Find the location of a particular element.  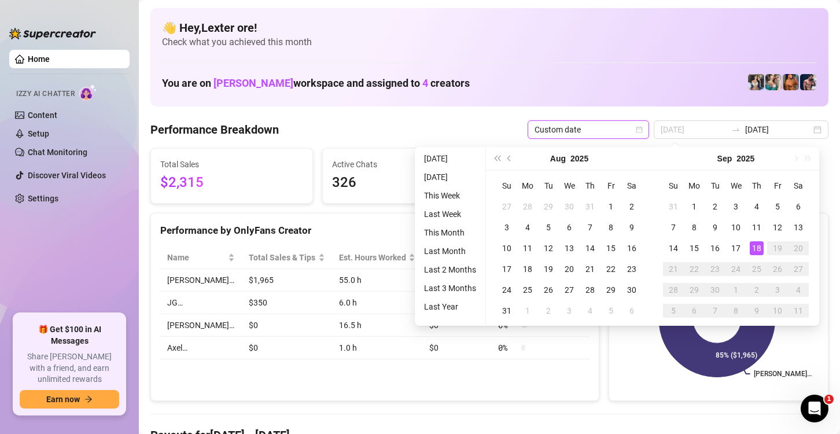

td: 2025-08-28 is located at coordinates (590, 290).